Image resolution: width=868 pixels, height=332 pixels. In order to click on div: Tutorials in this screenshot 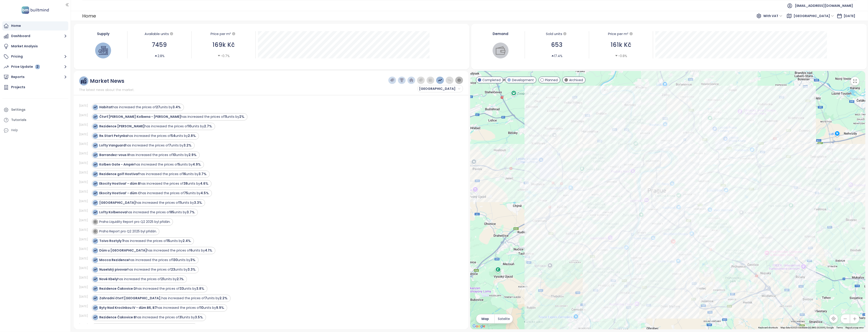, I will do `click(18, 120)`.